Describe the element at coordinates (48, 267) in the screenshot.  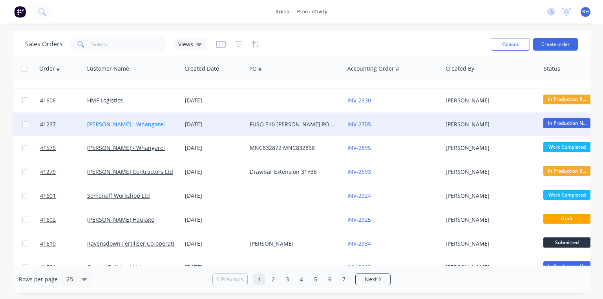
I see `span: 41584` at that location.